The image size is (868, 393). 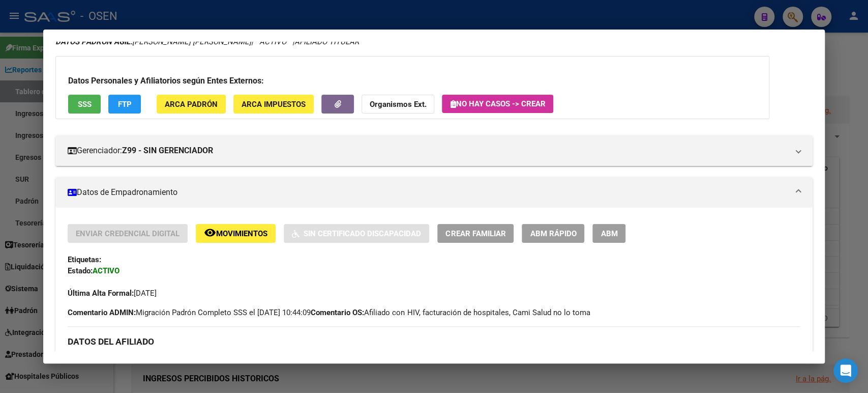 I want to click on button: ARCA Impuestos, so click(x=273, y=104).